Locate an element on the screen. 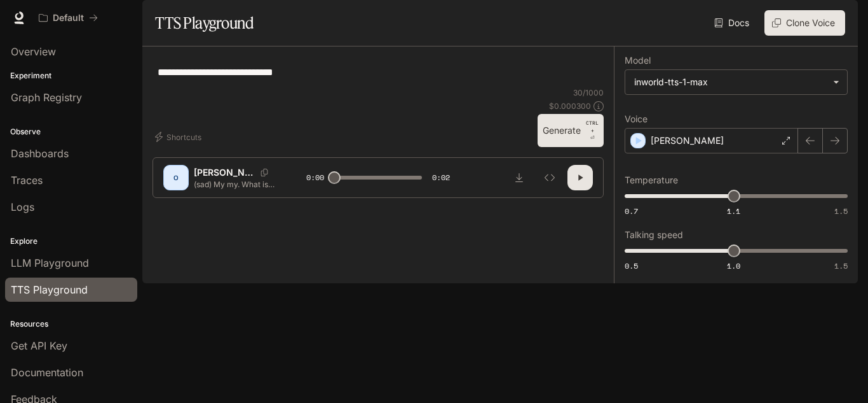  span: 0.7 is located at coordinates (631, 211).